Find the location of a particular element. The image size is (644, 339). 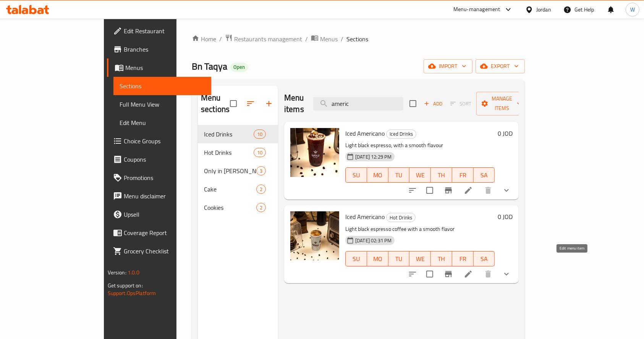

span: Full Menu View is located at coordinates (162, 104).